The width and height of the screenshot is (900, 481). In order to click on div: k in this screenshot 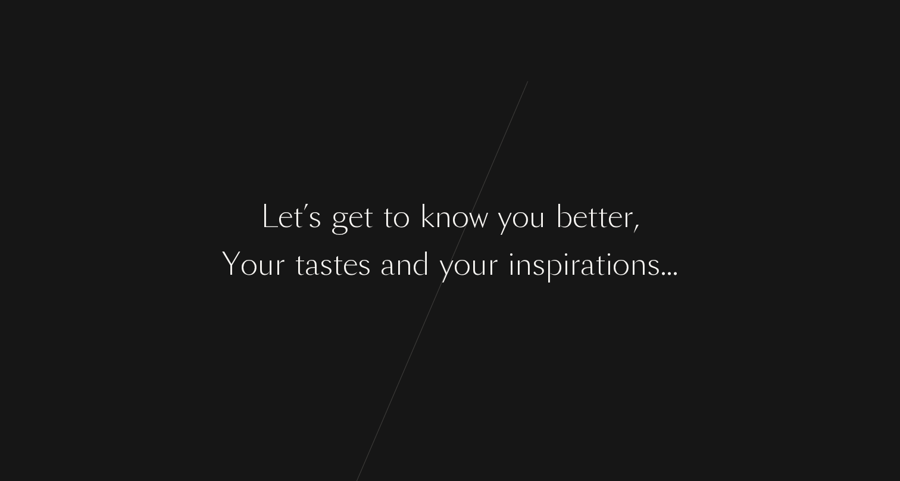, I will do `click(427, 216)`.